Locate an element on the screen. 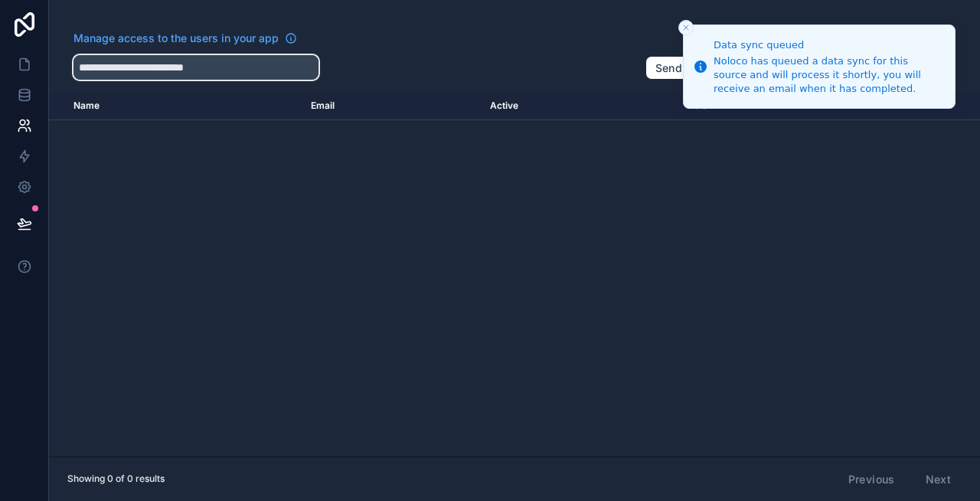 This screenshot has height=501, width=980. th: Active is located at coordinates (580, 106).